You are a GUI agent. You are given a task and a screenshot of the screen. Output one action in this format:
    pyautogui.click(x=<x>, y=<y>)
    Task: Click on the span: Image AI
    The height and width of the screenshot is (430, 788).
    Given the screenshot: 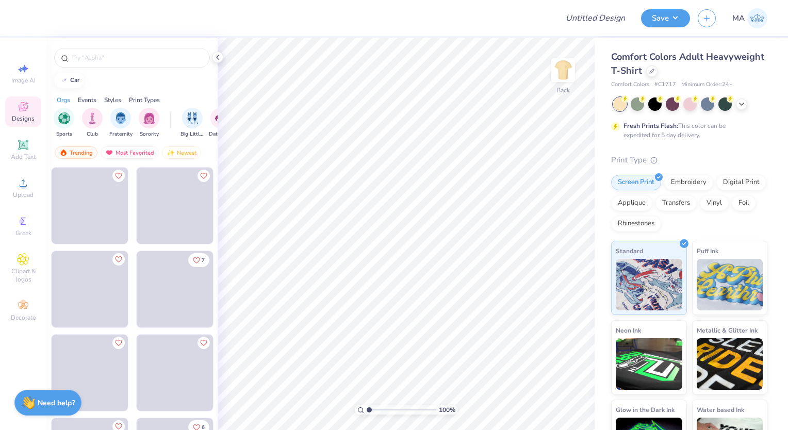 What is the action you would take?
    pyautogui.click(x=23, y=80)
    